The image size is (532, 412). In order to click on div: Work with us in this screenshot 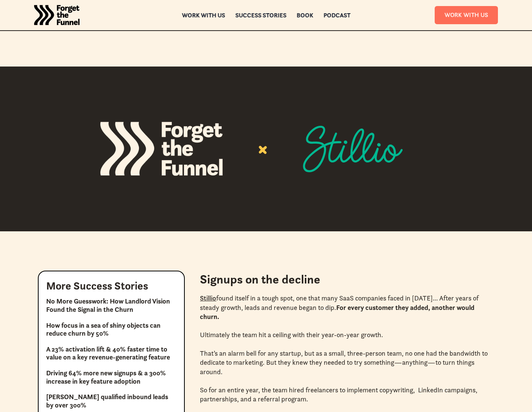, I will do `click(204, 15)`.